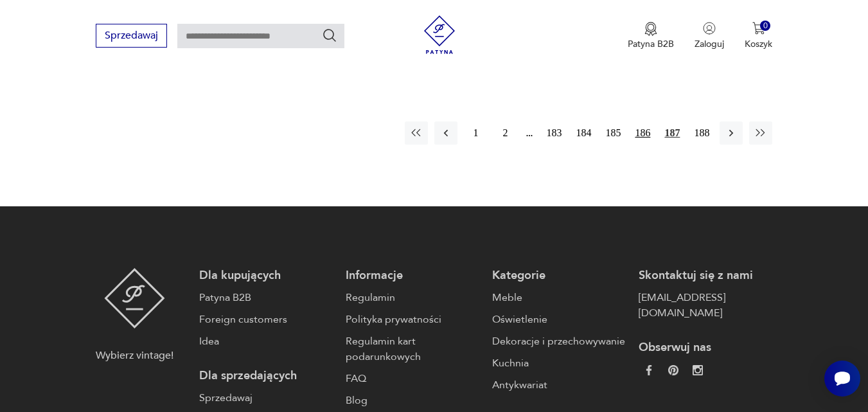 This screenshot has width=868, height=412. I want to click on a: FAQ, so click(413, 379).